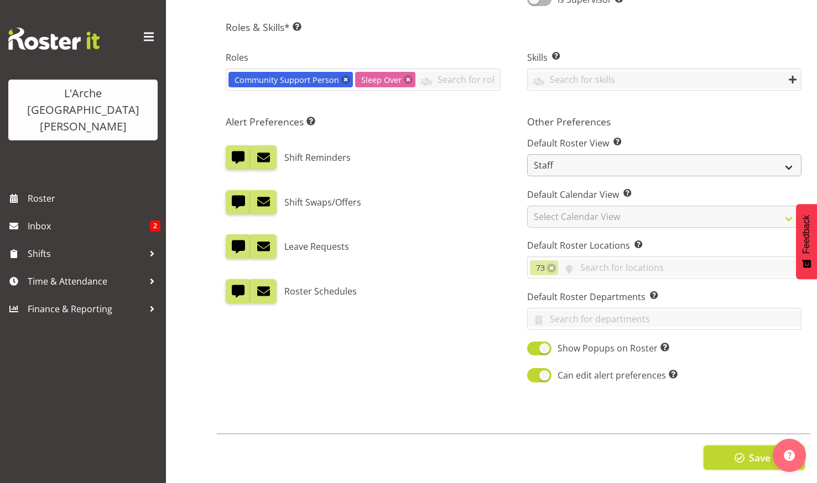 Image resolution: width=817 pixels, height=483 pixels. I want to click on label: Default Roster View, so click(664, 143).